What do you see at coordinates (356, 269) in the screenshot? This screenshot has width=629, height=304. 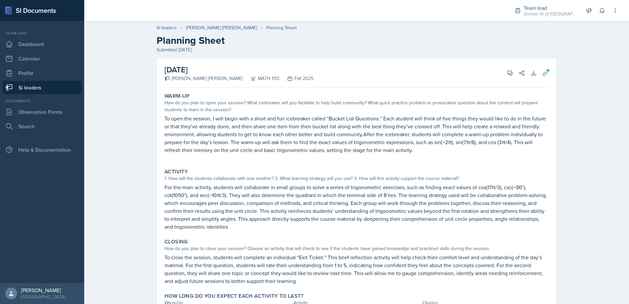 I see `p: To close the session, students will complete an individual “Exit Ticket.” This brief reflection a...` at bounding box center [356, 269].